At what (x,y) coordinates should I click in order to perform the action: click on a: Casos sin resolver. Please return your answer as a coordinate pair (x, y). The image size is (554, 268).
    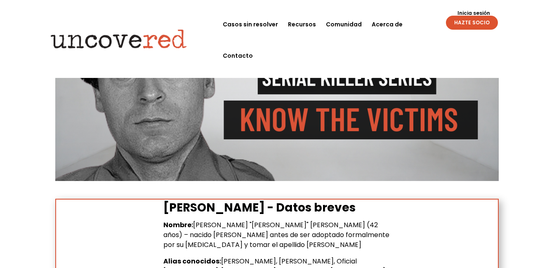
    Looking at the image, I should click on (250, 24).